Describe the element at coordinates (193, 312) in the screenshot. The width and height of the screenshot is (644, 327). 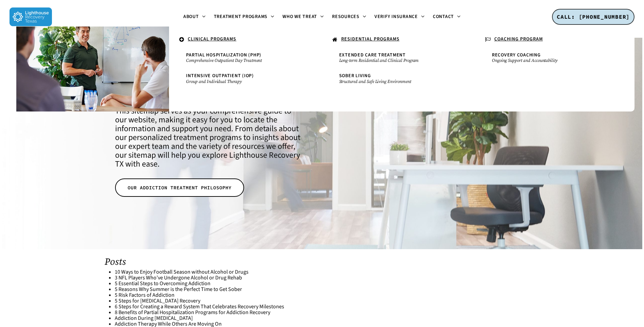
I see `a: 8 Benefits of Partial Hospitalization Programs for Addiction Recovery` at that location.